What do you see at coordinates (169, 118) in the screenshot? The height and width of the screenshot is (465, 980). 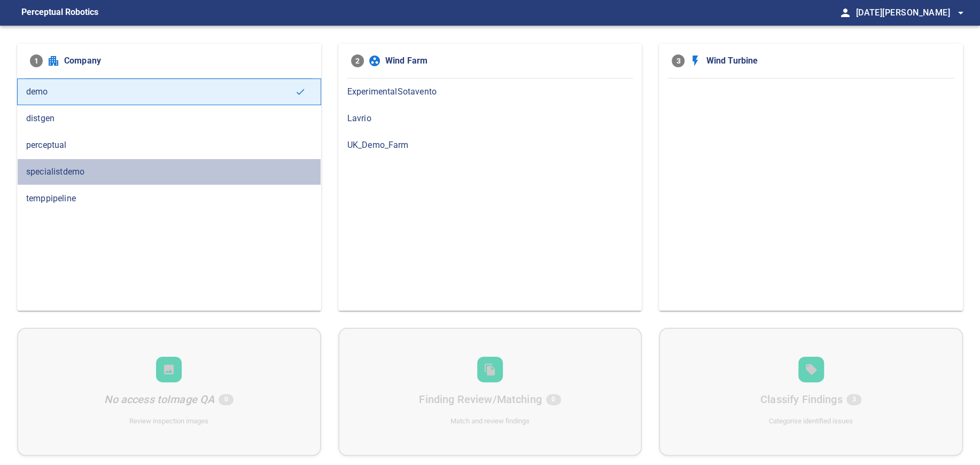 I see `span: distgen` at bounding box center [169, 118].